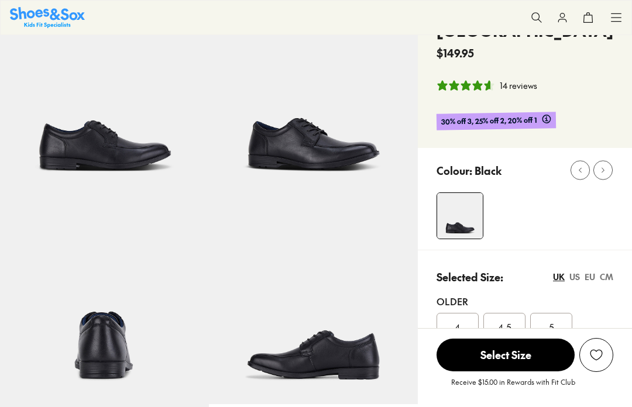 This screenshot has height=407, width=632. Describe the element at coordinates (559, 277) in the screenshot. I see `div: UK` at that location.